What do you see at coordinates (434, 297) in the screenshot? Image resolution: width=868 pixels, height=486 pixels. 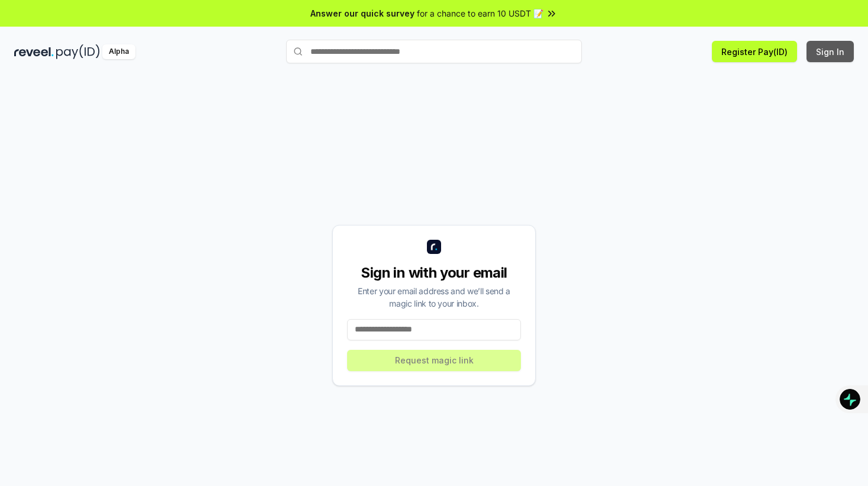 I see `div: Enter your email address and we’ll send a magic link to your inbox.` at bounding box center [434, 297].